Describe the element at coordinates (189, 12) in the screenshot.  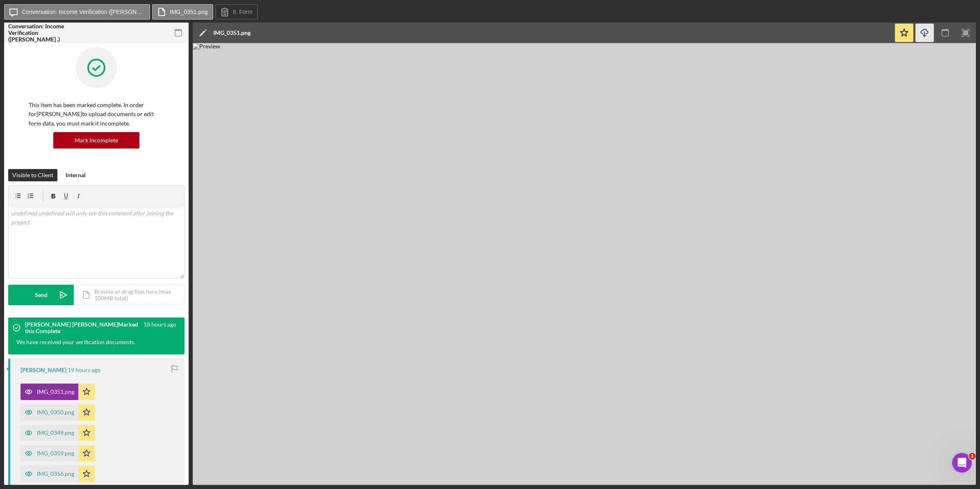
I see `label: IMG_0351.png` at that location.